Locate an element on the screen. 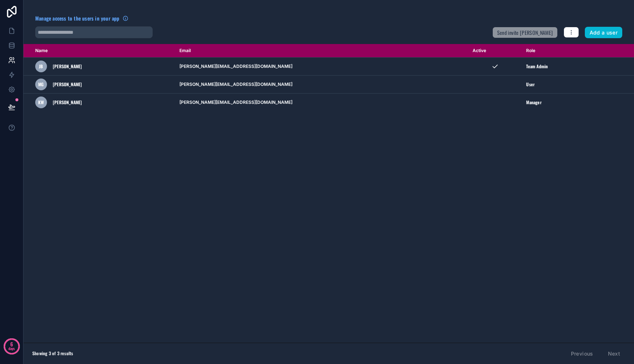 The image size is (634, 364). span: Showing 3 of 3 results is located at coordinates (52, 353).